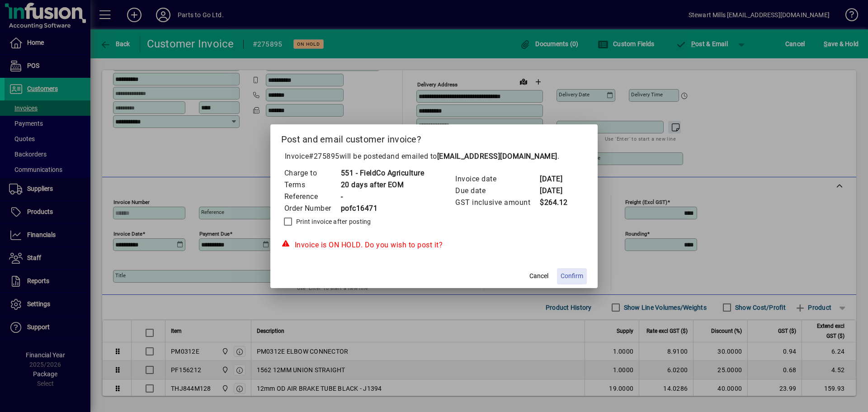  Describe the element at coordinates (382, 208) in the screenshot. I see `td: pofc16471` at that location.